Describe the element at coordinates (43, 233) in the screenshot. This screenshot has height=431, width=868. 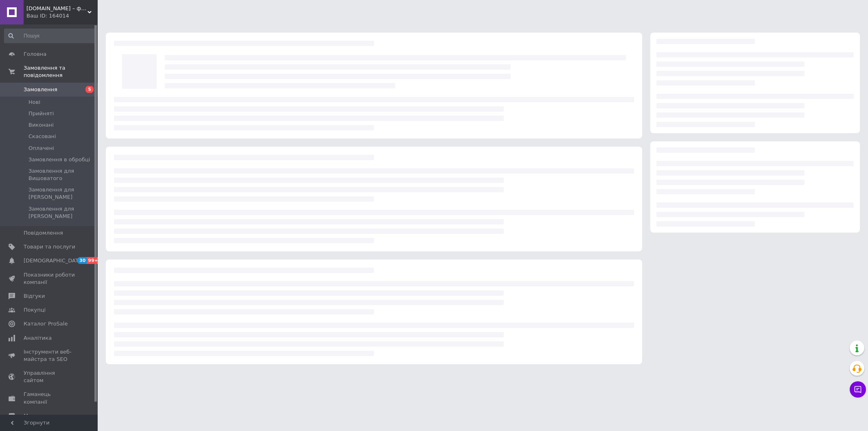
I see `span: Повідомлення` at that location.